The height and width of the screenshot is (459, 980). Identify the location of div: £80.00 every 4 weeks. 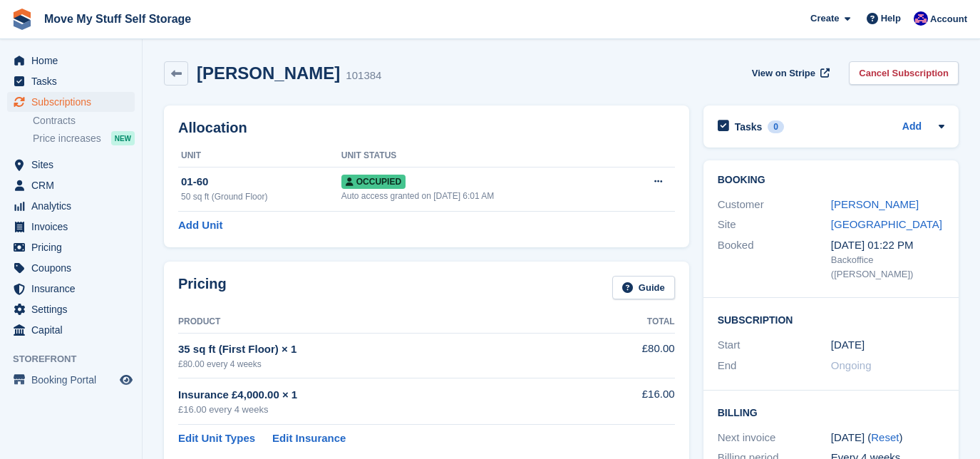
(386, 364).